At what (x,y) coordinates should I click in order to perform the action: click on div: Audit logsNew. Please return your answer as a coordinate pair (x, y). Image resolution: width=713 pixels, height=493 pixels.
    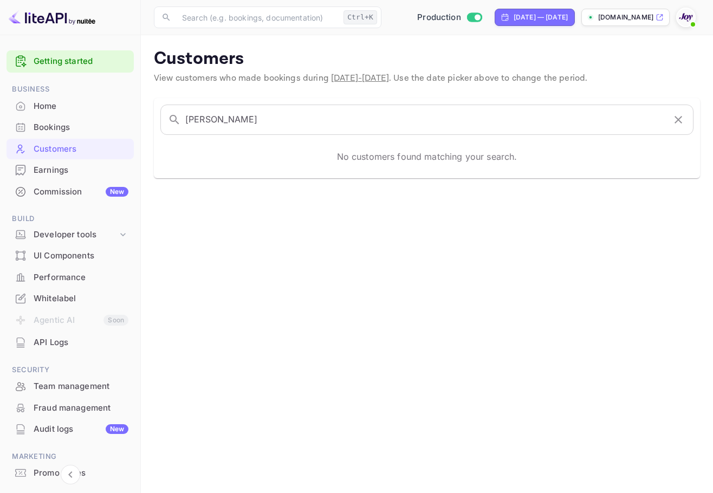
    Looking at the image, I should click on (70, 429).